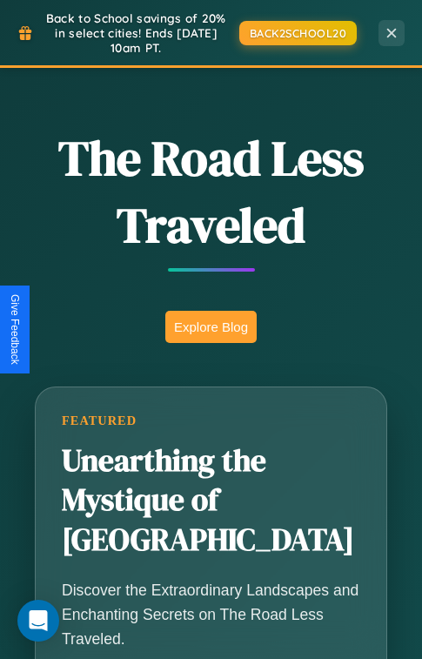 The height and width of the screenshot is (659, 422). Describe the element at coordinates (15, 329) in the screenshot. I see `div: Give Feedback` at that location.